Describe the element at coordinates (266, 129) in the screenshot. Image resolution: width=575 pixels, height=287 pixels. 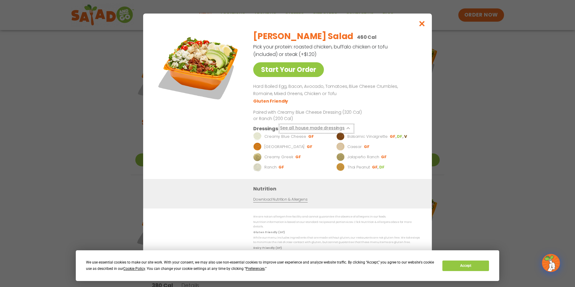
I see `h3: Dressings` at that location.